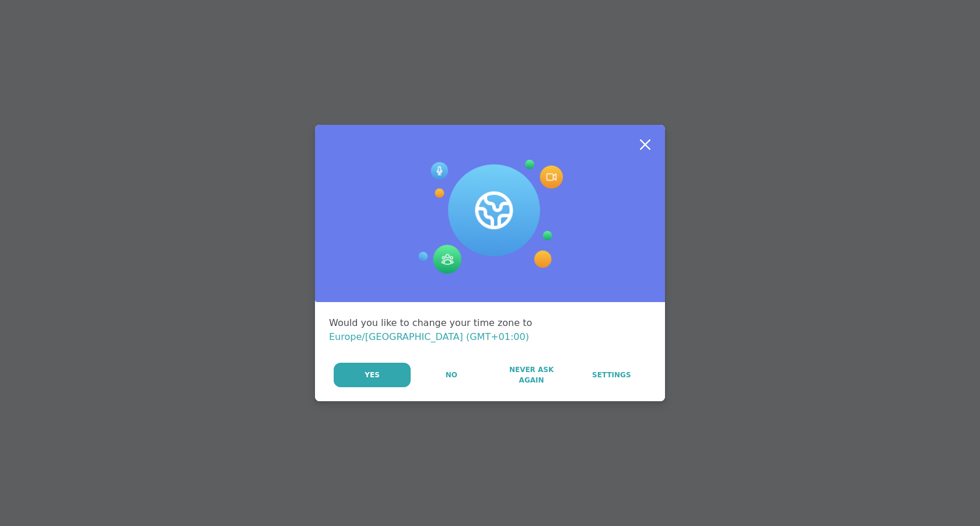  What do you see at coordinates (451, 375) in the screenshot?
I see `span: No` at bounding box center [451, 375].